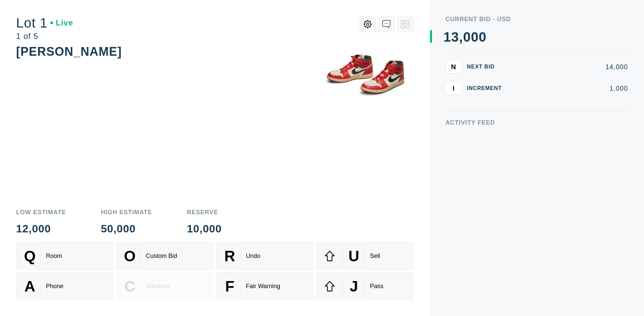 The image size is (644, 316). I want to click on span: A, so click(30, 286).